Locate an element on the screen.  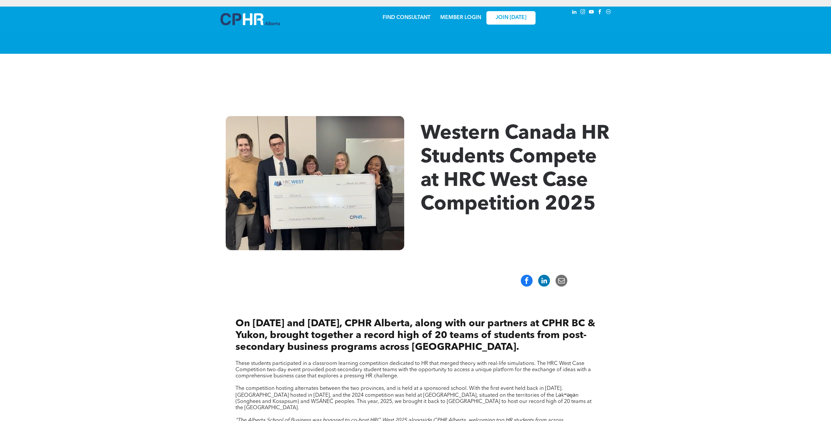
a: instagram is located at coordinates (583, 12).